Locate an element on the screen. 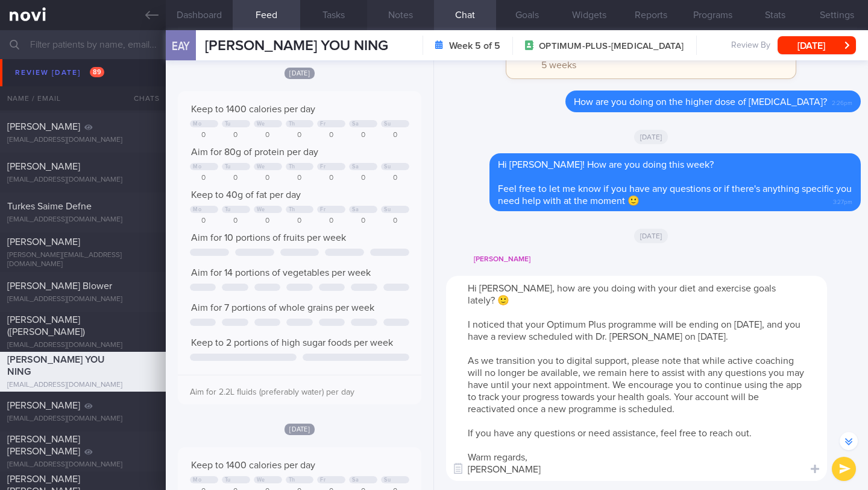  span: Keep to 2 portions of high sugar foods per week is located at coordinates (292, 343).